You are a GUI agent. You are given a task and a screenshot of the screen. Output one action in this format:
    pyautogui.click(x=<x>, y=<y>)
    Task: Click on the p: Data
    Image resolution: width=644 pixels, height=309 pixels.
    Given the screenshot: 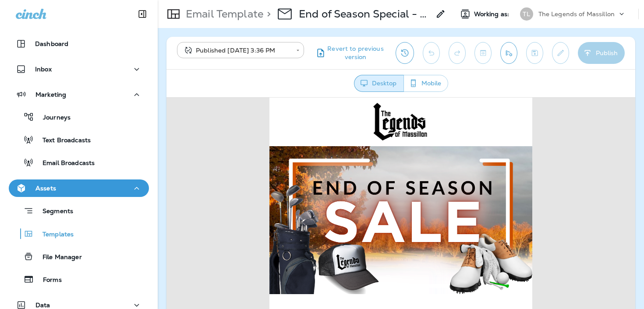 What is the action you would take?
    pyautogui.click(x=43, y=305)
    